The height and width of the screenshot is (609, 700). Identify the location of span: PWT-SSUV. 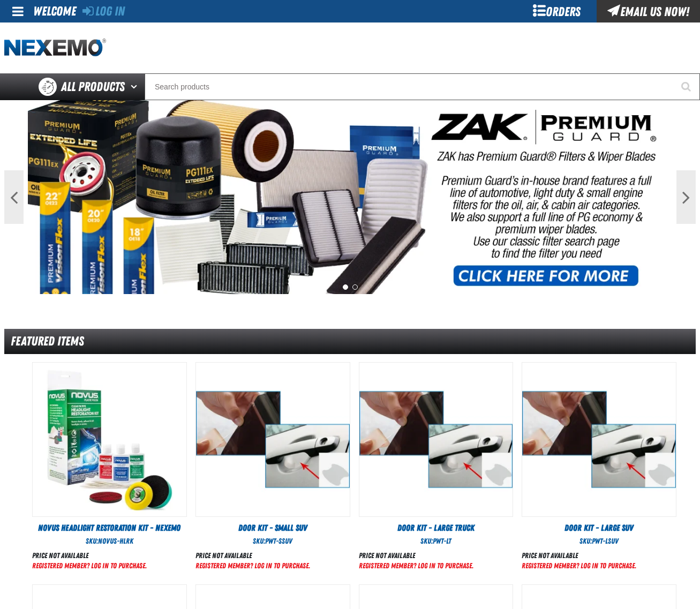
(278, 541).